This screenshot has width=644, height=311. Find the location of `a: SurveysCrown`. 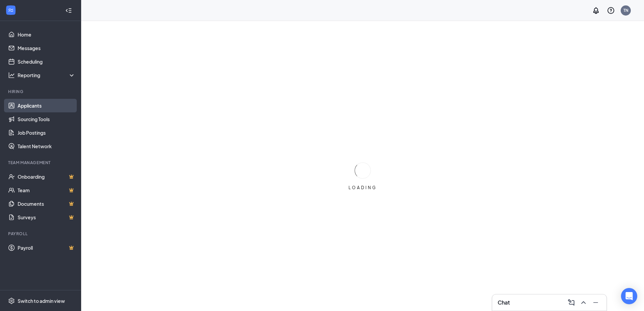

a: SurveysCrown is located at coordinates (47, 217).